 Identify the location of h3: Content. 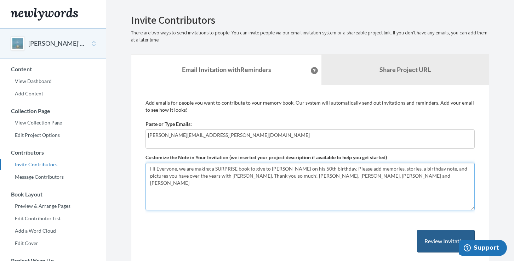
(53, 69).